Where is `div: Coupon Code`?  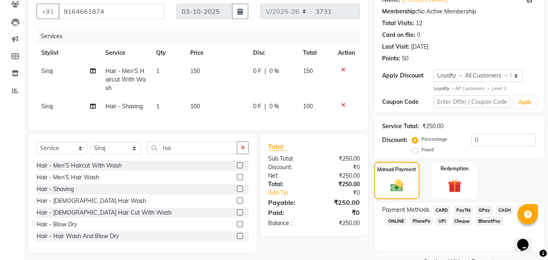 div: Coupon Code is located at coordinates (408, 102).